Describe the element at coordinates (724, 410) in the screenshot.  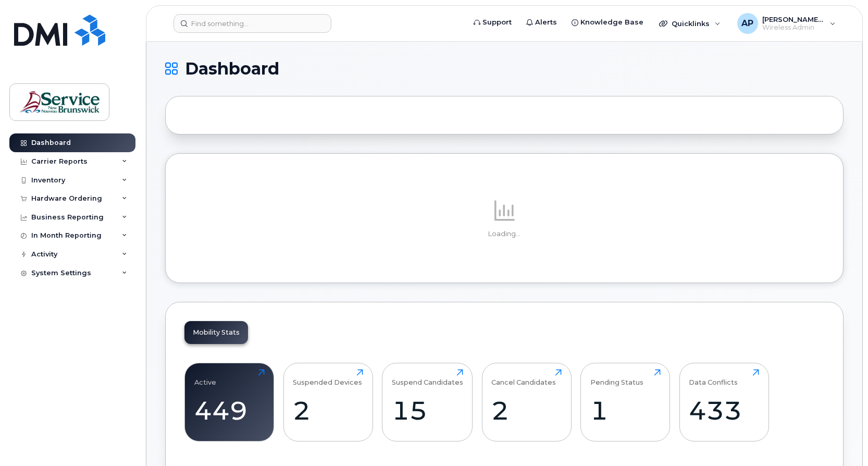
I see `div: 433` at that location.